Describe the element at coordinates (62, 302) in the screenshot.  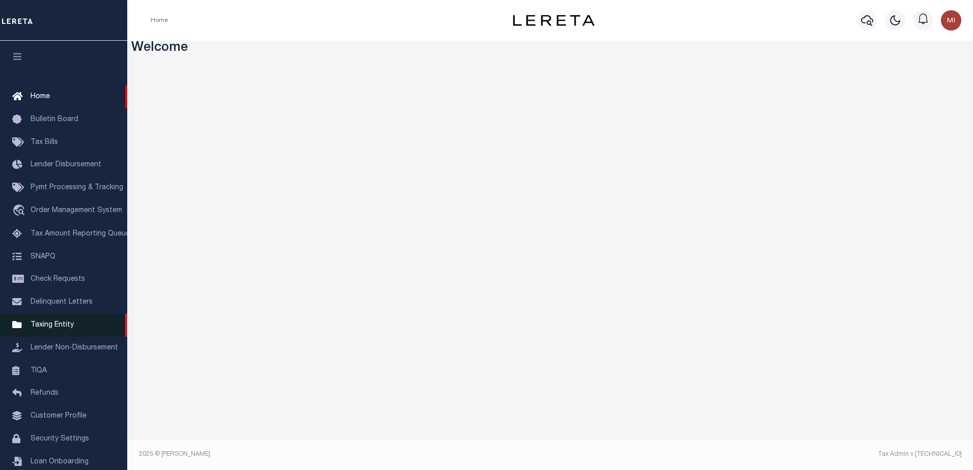
I see `span: Delinquent Letters` at that location.